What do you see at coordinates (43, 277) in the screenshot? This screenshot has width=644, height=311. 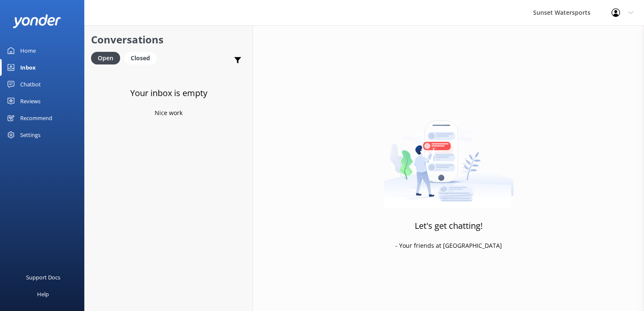 I see `div: Support Docs` at bounding box center [43, 277].